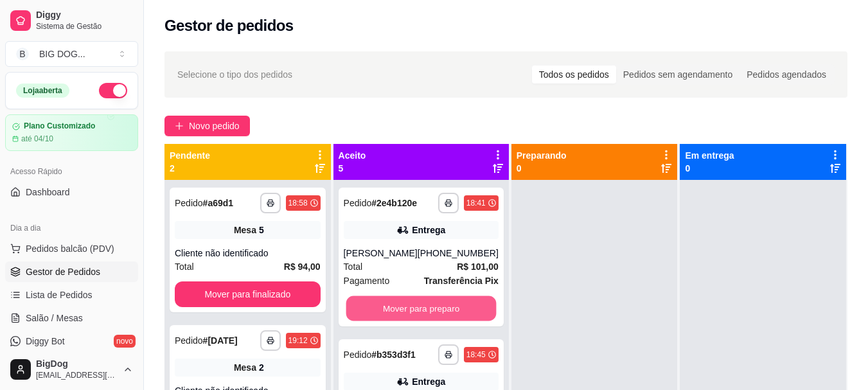 The image size is (868, 390). Describe the element at coordinates (214, 126) in the screenshot. I see `span: Novo pedido` at that location.